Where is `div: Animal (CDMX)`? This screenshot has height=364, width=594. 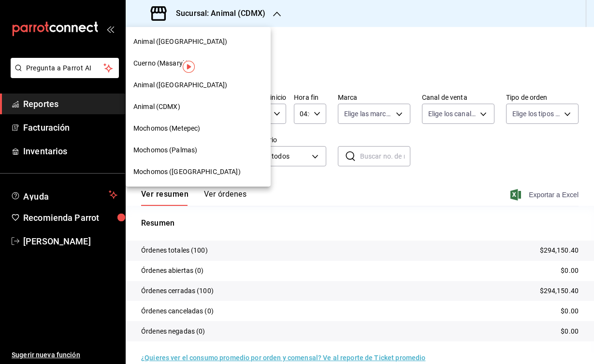 div: Animal (CDMX) is located at coordinates (198, 107).